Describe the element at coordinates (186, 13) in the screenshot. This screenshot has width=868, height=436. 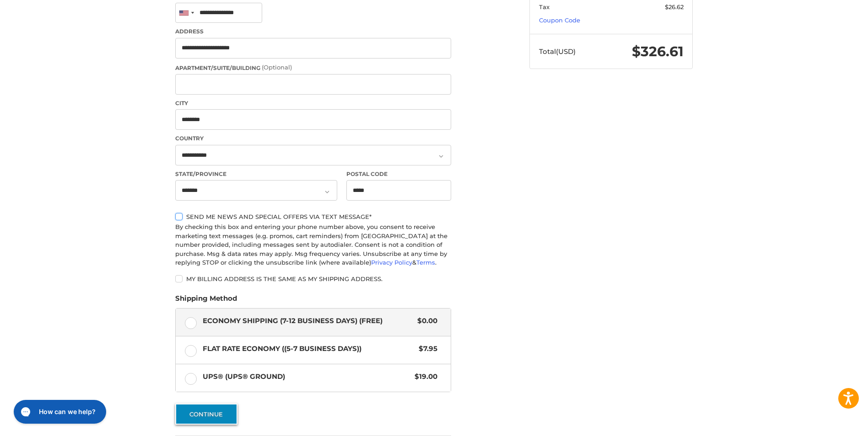
I see `div: United States: +1` at that location.